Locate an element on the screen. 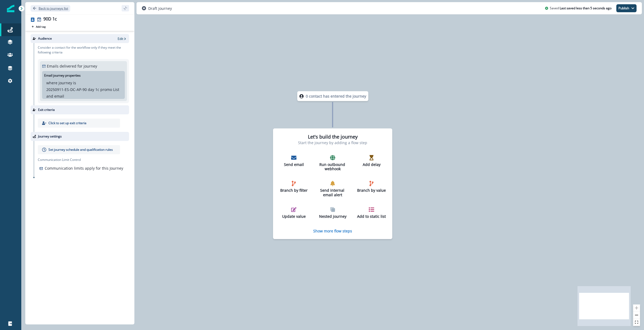 Image resolution: width=644 pixels, height=330 pixels. p: Update value is located at coordinates (294, 216).